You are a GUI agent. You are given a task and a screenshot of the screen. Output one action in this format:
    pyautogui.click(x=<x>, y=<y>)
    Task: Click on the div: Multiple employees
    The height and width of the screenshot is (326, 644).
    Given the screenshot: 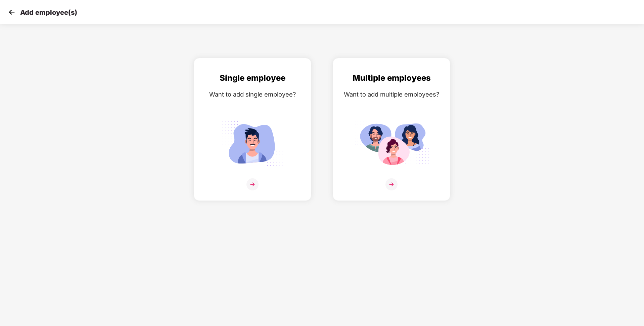 What is the action you would take?
    pyautogui.click(x=391, y=78)
    